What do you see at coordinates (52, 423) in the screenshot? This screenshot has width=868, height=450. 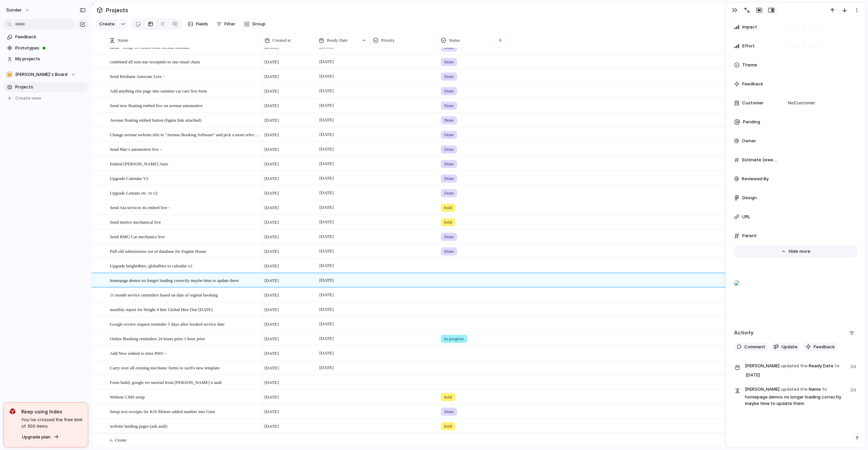 I see `span: You've crossed the free limit of 300 items` at bounding box center [52, 423].